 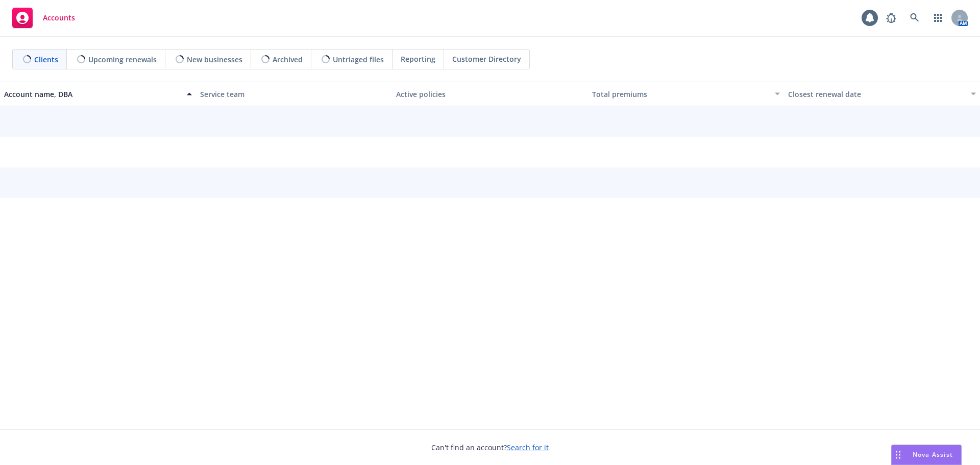 I want to click on a: Report a Bug, so click(x=891, y=18).